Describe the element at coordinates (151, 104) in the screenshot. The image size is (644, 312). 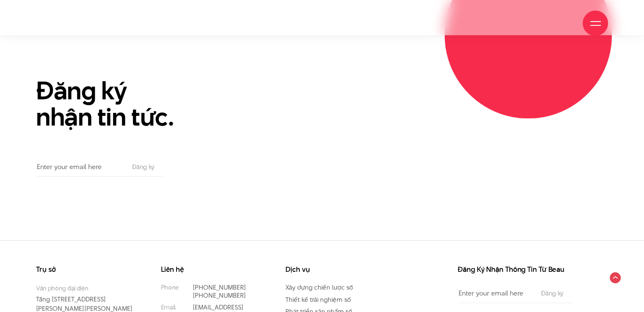
I see `h2: Đăng ký nhận tin tức.` at that location.